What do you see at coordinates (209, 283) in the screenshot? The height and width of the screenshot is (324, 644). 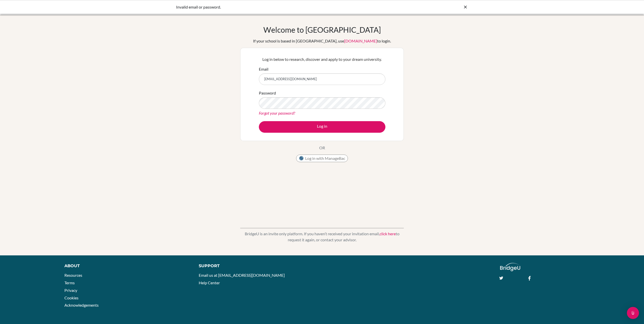 I see `a: Help Center` at bounding box center [209, 283].